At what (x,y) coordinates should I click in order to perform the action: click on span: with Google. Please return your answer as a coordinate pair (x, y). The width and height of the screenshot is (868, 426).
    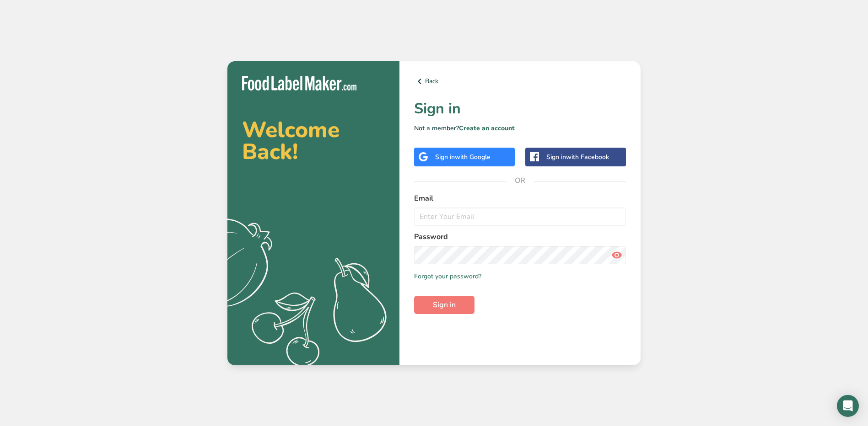
    Looking at the image, I should click on (473, 157).